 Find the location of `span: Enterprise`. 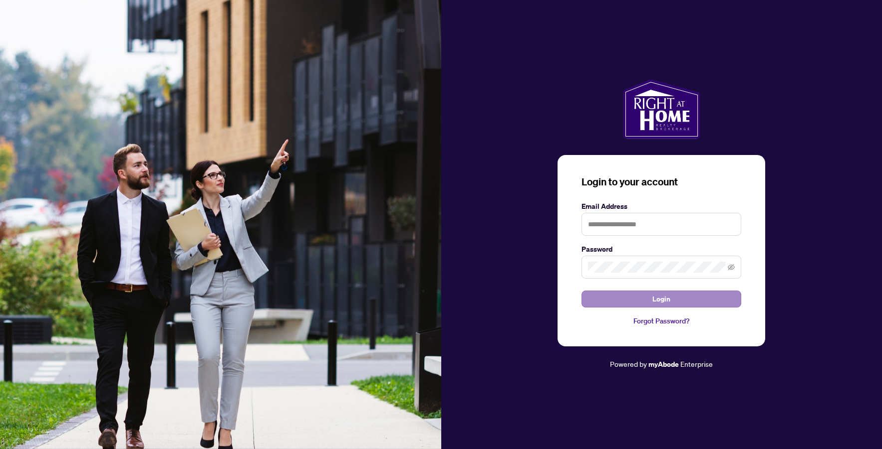

span: Enterprise is located at coordinates (696, 364).